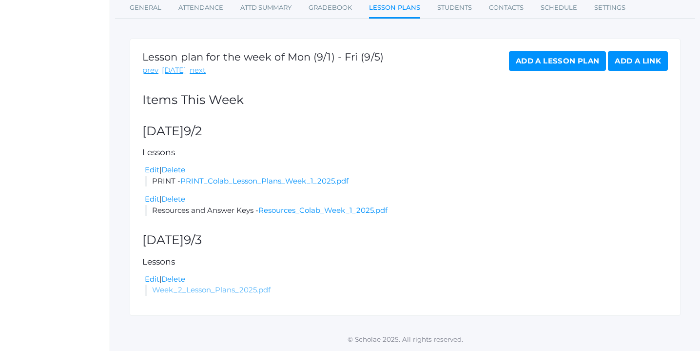 The width and height of the screenshot is (700, 351). Describe the element at coordinates (198, 70) in the screenshot. I see `a: next` at that location.